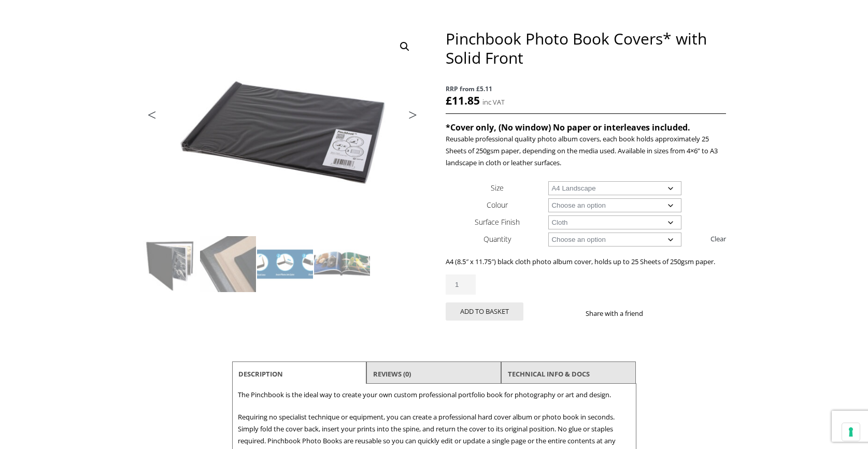 The height and width of the screenshot is (449, 868). Describe the element at coordinates (718, 239) in the screenshot. I see `a: Clear options` at that location.